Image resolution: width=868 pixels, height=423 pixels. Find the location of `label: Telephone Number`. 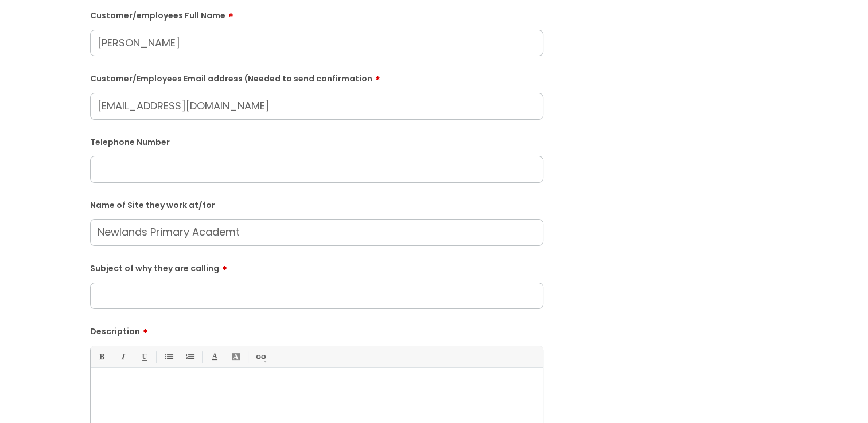

label: Telephone Number is located at coordinates (317, 141).